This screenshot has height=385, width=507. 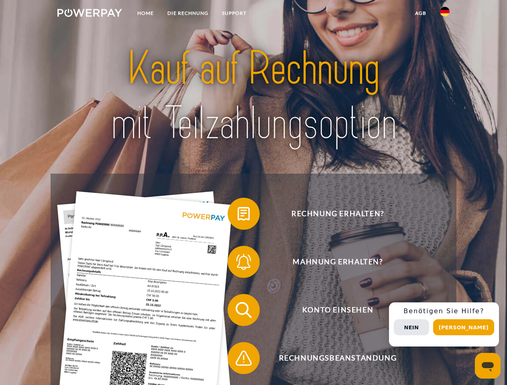 What do you see at coordinates (337, 310) in the screenshot?
I see `span: Konto einsehen` at bounding box center [337, 310].